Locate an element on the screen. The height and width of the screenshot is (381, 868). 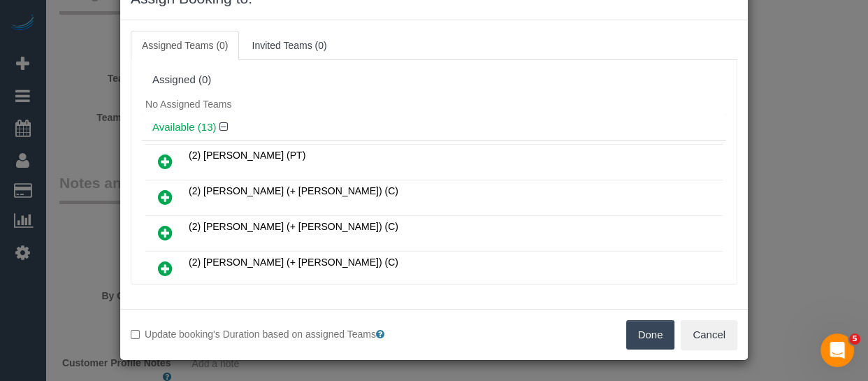
label: Update booking's Duration based on assigned Teams is located at coordinates (277, 334).